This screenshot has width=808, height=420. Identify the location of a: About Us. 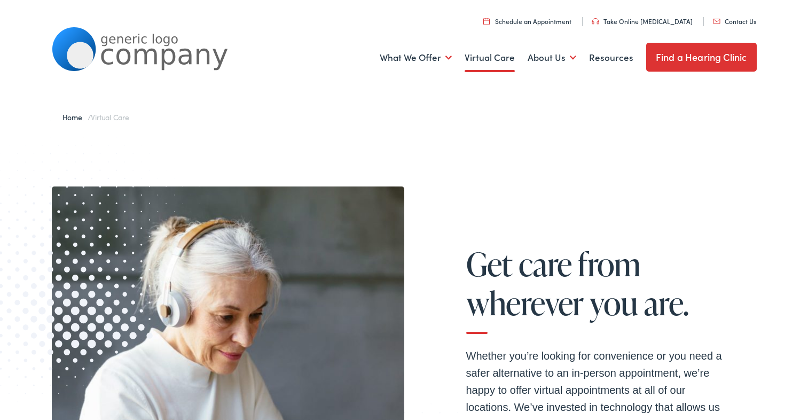
(552, 58).